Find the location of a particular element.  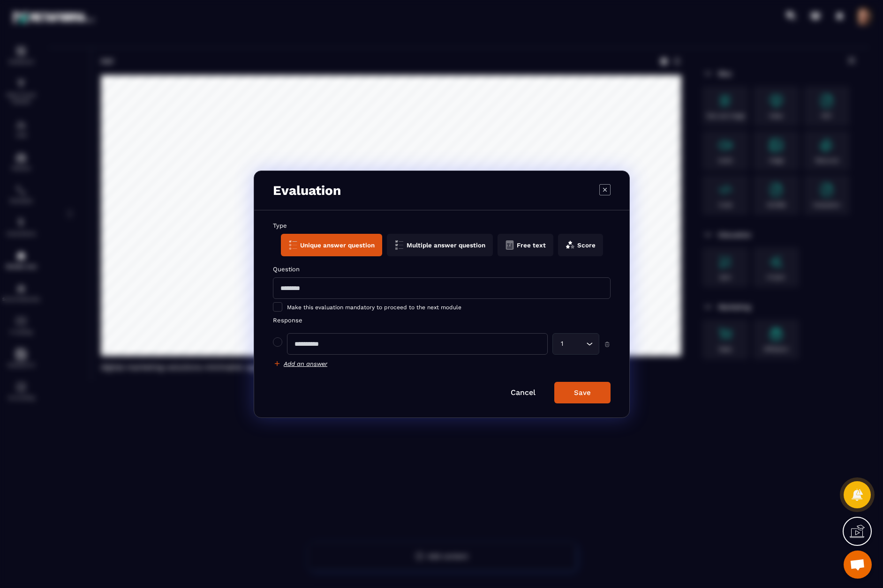

button: Save is located at coordinates (582, 393).